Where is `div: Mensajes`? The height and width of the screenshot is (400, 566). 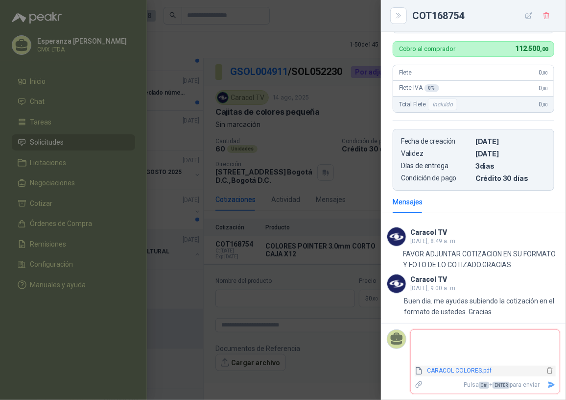 div: Mensajes is located at coordinates (408, 202).